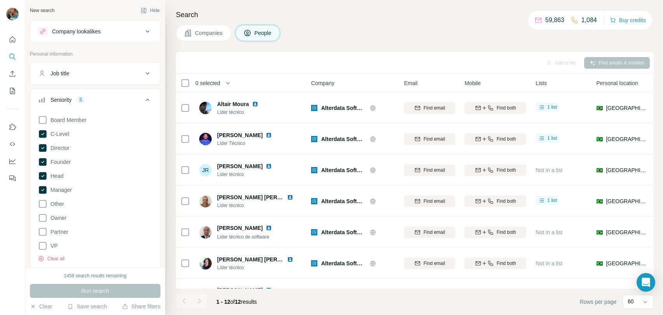 This screenshot has height=315, width=663. I want to click on span: 0 selected, so click(208, 83).